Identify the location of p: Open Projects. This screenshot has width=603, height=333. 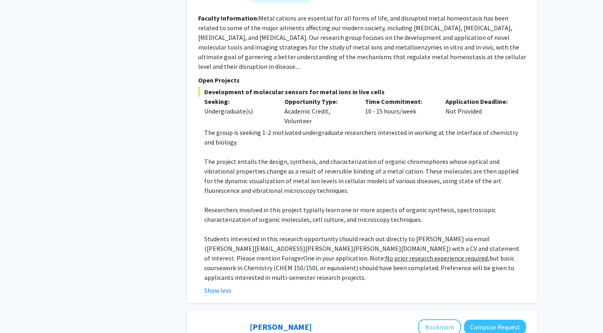
(362, 80).